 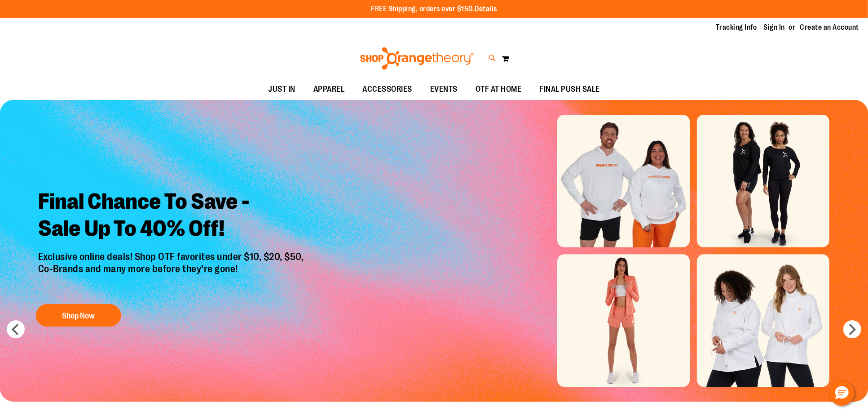 I want to click on button: Shop Now, so click(x=79, y=315).